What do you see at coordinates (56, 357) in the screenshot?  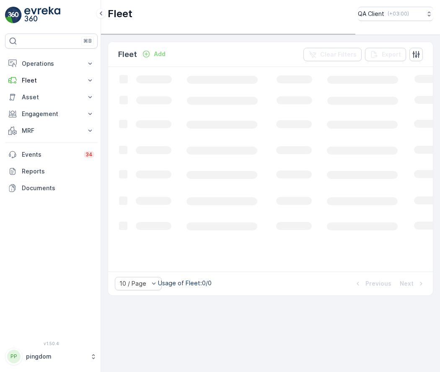 I see `p: pingdom` at bounding box center [56, 357].